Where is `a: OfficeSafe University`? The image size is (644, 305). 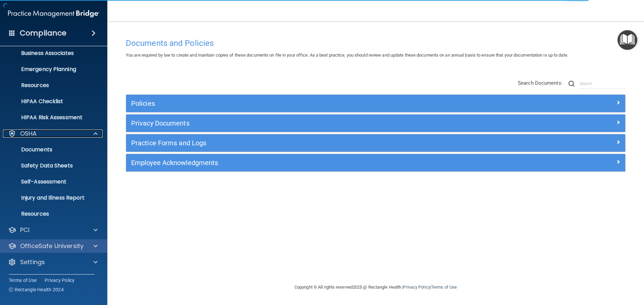
a: OfficeSafe University is located at coordinates (53, 246).